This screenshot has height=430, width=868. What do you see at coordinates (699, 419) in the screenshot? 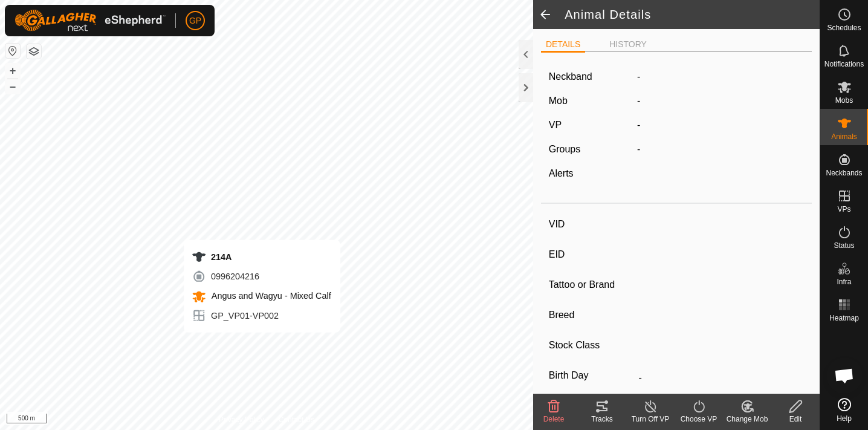
I see `div: Choose VP` at bounding box center [699, 419].